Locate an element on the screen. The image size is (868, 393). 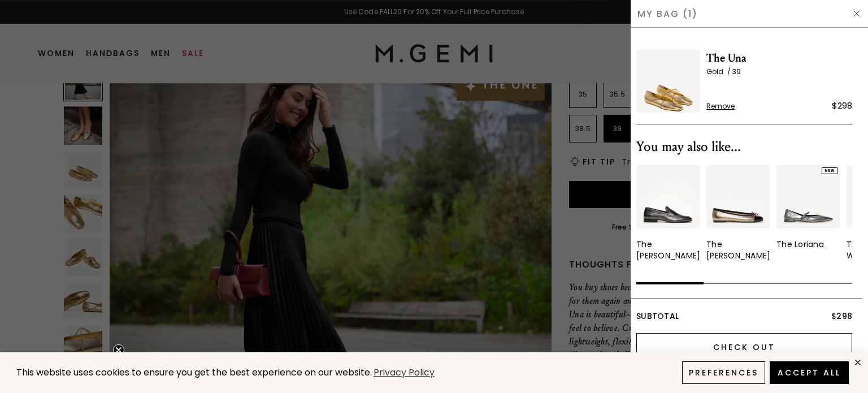
input: Check Out is located at coordinates (744, 347).